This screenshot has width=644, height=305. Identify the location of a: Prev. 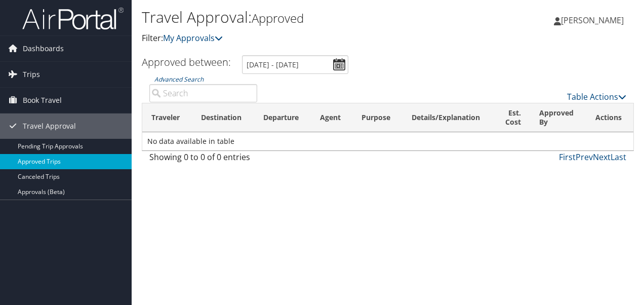
(584, 157).